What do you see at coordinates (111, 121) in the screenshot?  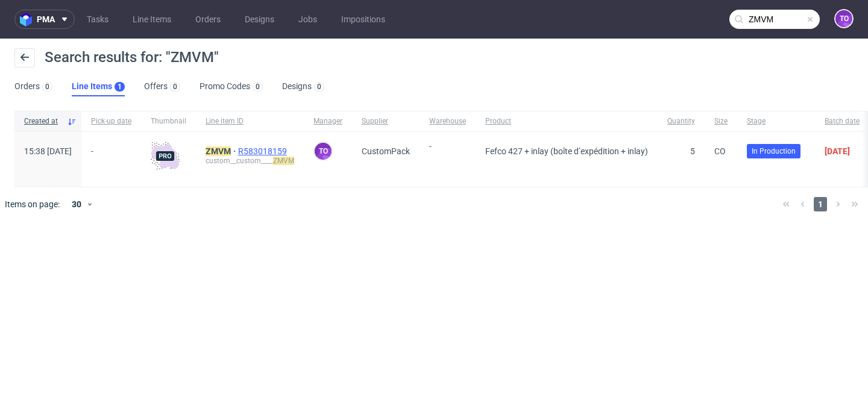 I see `span: Pick-up date` at bounding box center [111, 121].